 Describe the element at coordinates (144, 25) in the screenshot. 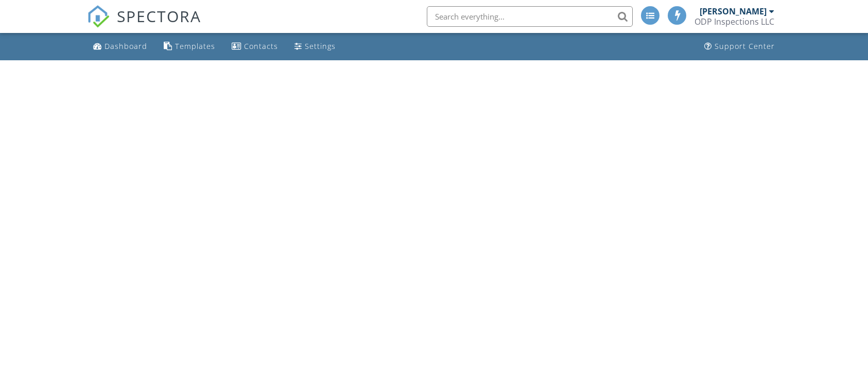

I see `a: SPECTORA` at that location.